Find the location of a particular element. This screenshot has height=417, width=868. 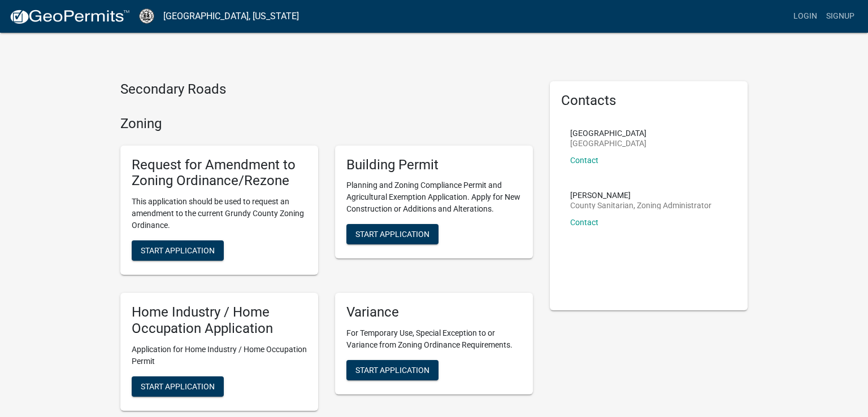

h5: Home Industry / Home Occupation Application is located at coordinates (219, 320).